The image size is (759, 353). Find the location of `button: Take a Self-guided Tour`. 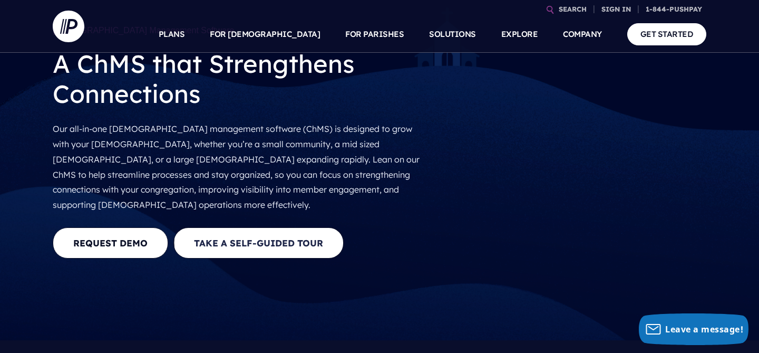

button: Take a Self-guided Tour is located at coordinates (258, 242).